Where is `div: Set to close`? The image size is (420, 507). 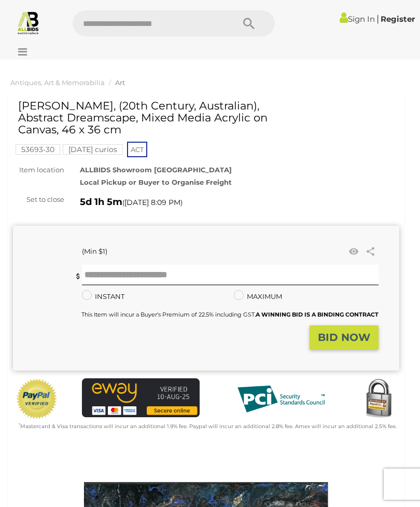
div: Set to close is located at coordinates (38, 200).